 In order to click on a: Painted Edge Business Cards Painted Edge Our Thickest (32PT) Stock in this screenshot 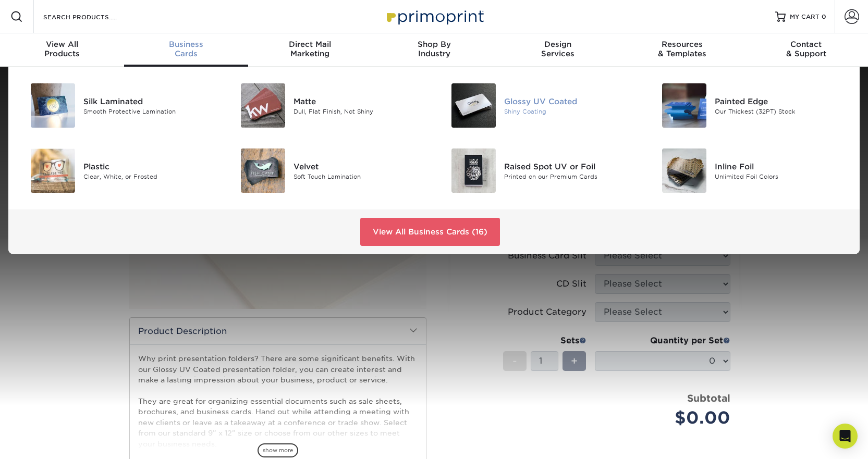, I will do `click(750, 105)`.